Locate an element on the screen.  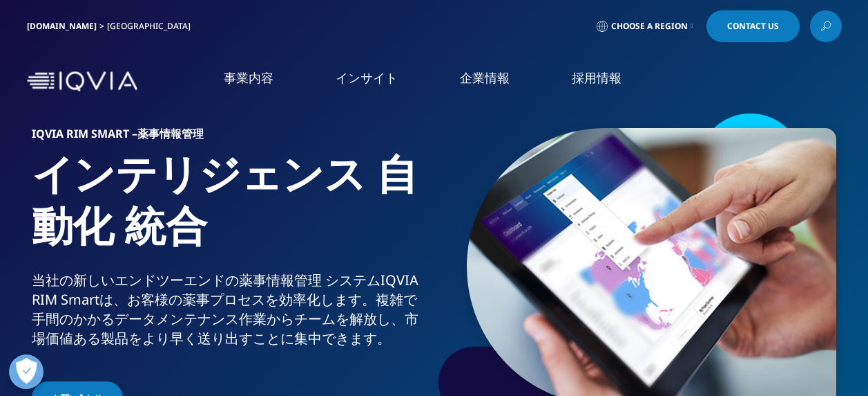
a: インサイト is located at coordinates (367, 77).